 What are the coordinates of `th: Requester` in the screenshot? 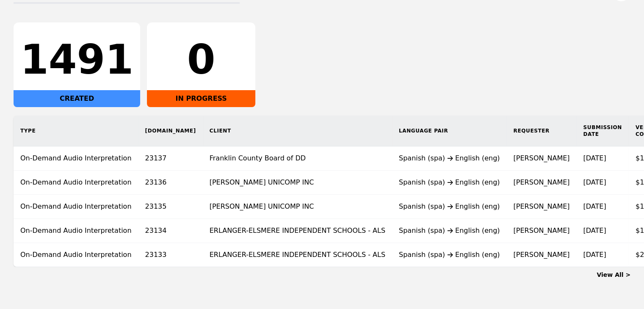 It's located at (541, 131).